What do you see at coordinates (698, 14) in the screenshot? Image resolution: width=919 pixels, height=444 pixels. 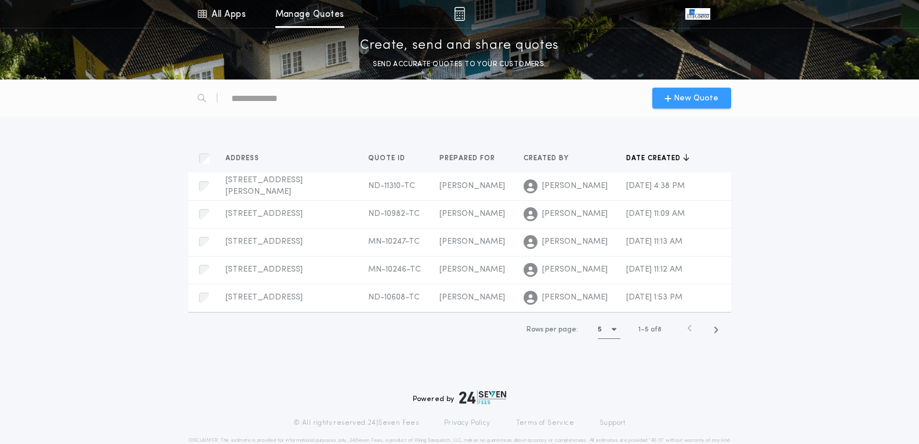 I see `img: vs-icon` at bounding box center [698, 14].